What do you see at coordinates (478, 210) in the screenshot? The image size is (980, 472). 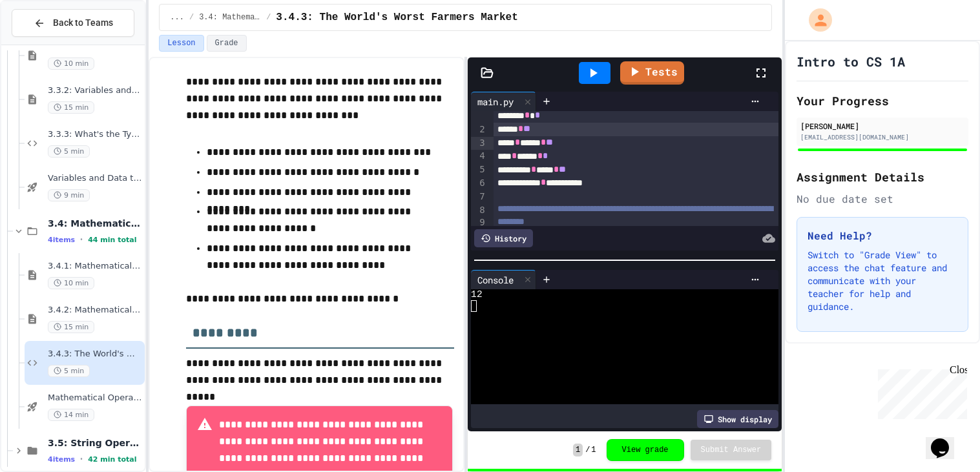 I see `div: 8` at bounding box center [478, 210].